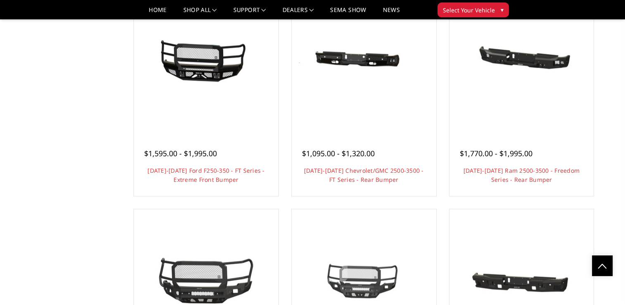 Image resolution: width=625 pixels, height=305 pixels. What do you see at coordinates (298, 13) in the screenshot?
I see `a: Dealers` at bounding box center [298, 13].